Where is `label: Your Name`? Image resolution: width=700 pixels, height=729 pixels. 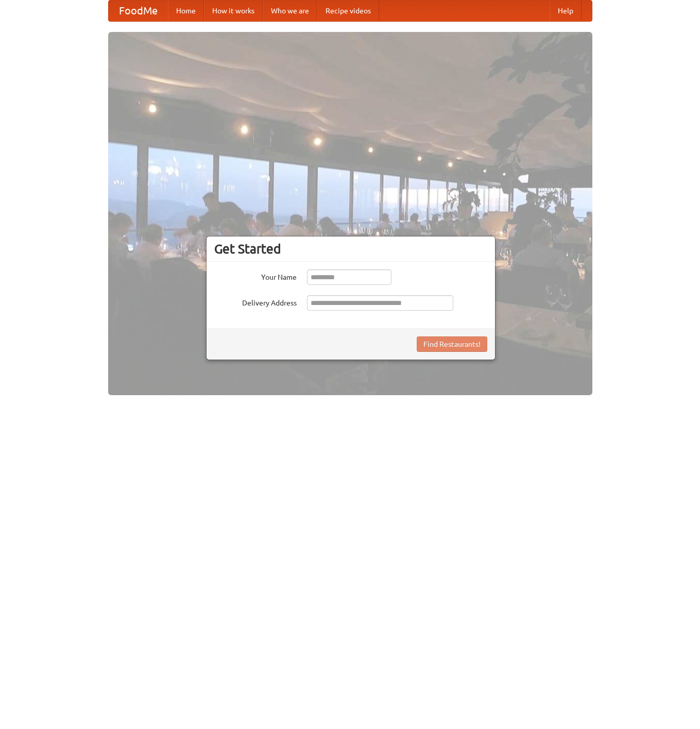
label: Your Name is located at coordinates (256, 276).